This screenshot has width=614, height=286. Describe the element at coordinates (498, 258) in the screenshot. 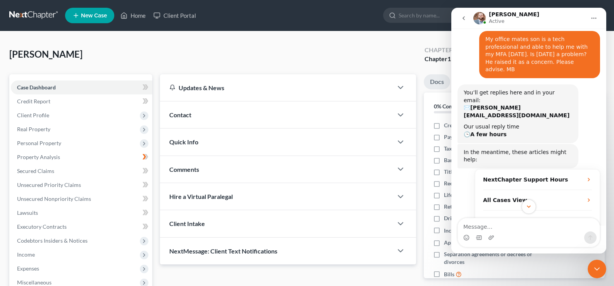

I see `span: Separation agreements or decrees of divorces` at that location.